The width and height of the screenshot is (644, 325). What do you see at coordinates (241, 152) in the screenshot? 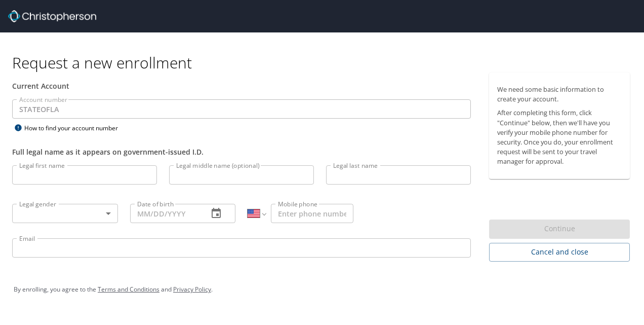
I see `div: Full legal name as it appears on government-issued I.D.` at bounding box center [241, 152].